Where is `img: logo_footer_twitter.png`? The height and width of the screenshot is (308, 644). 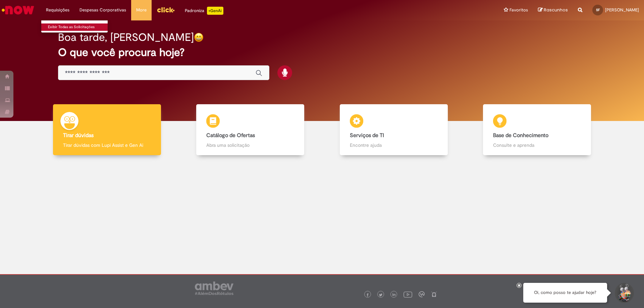
img: logo_footer_twitter.png is located at coordinates (381, 295).